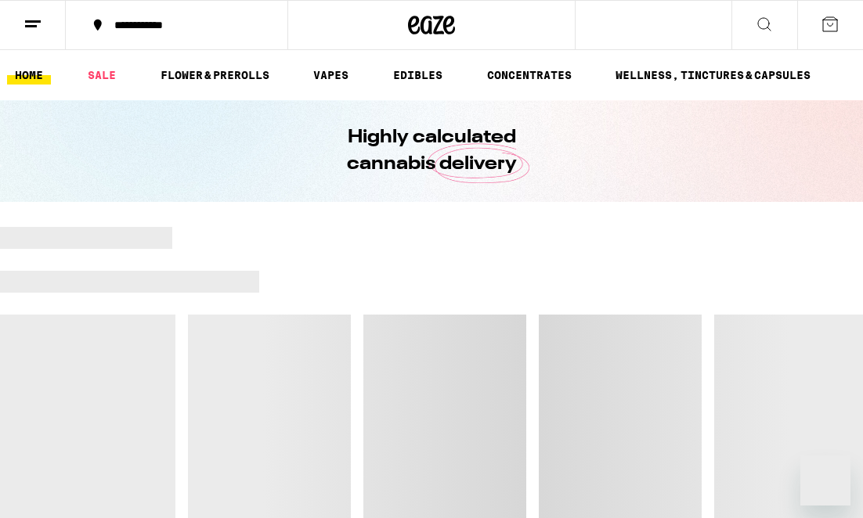  What do you see at coordinates (29, 75) in the screenshot?
I see `a: HOME` at bounding box center [29, 75].